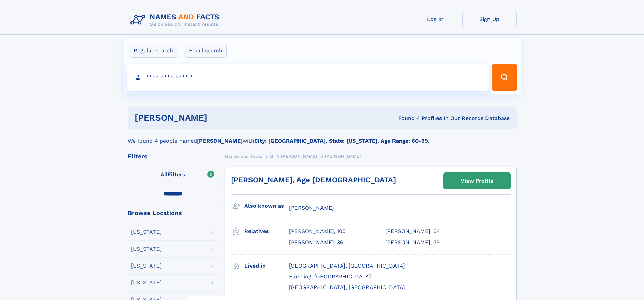 The height and width of the screenshot is (300, 644). What do you see at coordinates (267, 206) in the screenshot?
I see `h3: Also known as` at bounding box center [267, 206].